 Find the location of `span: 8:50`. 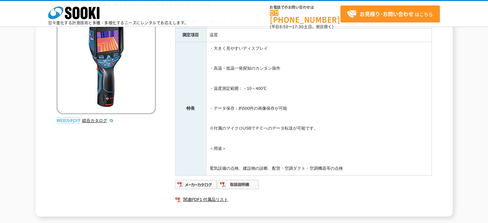

span: 8:50 is located at coordinates (284, 27).